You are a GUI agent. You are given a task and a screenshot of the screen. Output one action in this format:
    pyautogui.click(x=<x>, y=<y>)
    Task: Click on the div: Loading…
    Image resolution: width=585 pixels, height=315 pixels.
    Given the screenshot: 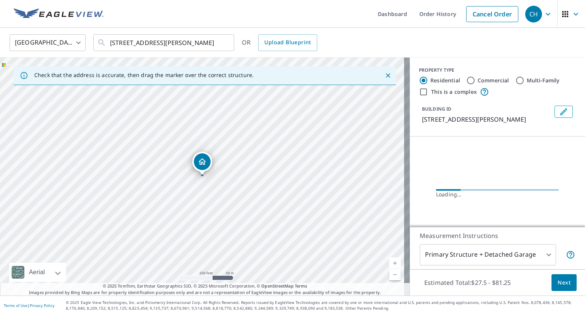 What is the action you would take?
    pyautogui.click(x=498, y=194)
    